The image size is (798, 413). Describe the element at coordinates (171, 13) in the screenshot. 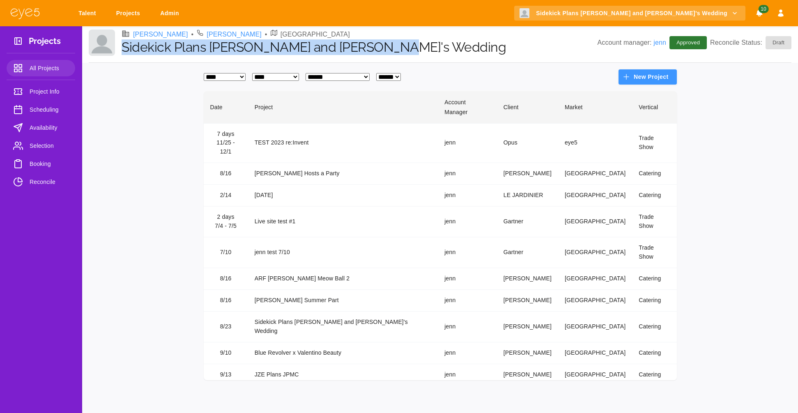

I see `a: Admin` at that location.